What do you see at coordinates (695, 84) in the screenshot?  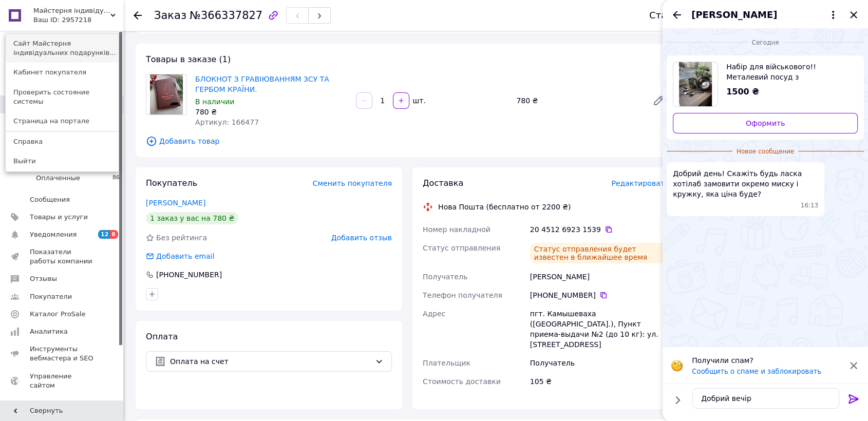 I see `img: 4785038642_w640_h640_nabir-dlya-vijskovogo.jpg` at bounding box center [695, 84].